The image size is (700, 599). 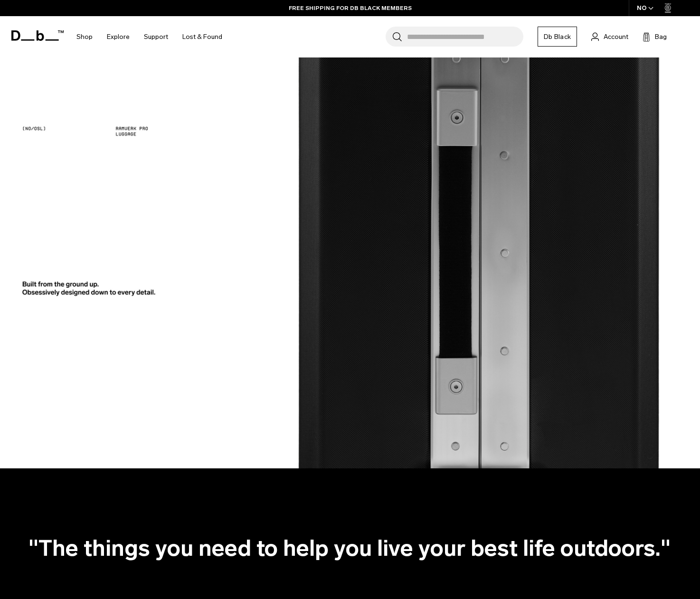 I want to click on a: Support, so click(x=156, y=37).